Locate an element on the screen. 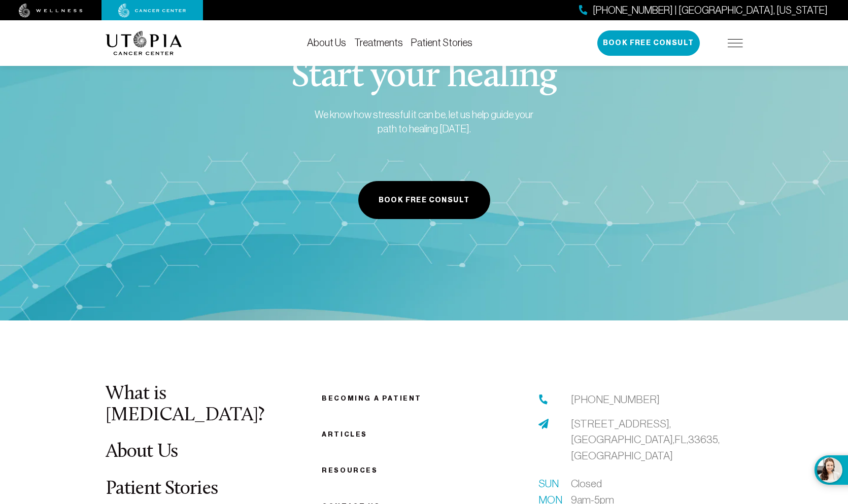  span: Closed is located at coordinates (586, 484).